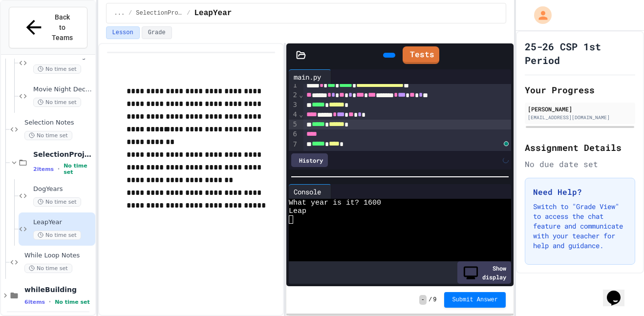 The width and height of the screenshot is (644, 316). Describe the element at coordinates (580, 90) in the screenshot. I see `h2: Your Progress` at that location.